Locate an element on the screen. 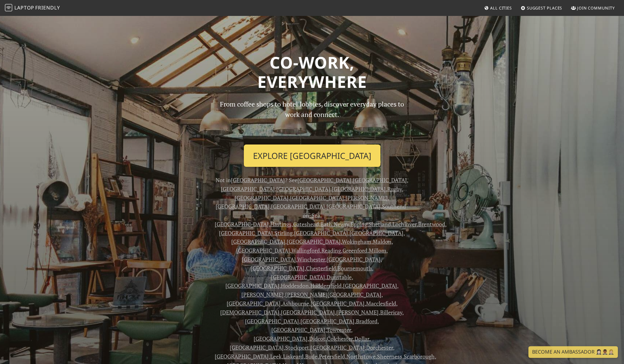  a: Lochinver is located at coordinates (404, 224).